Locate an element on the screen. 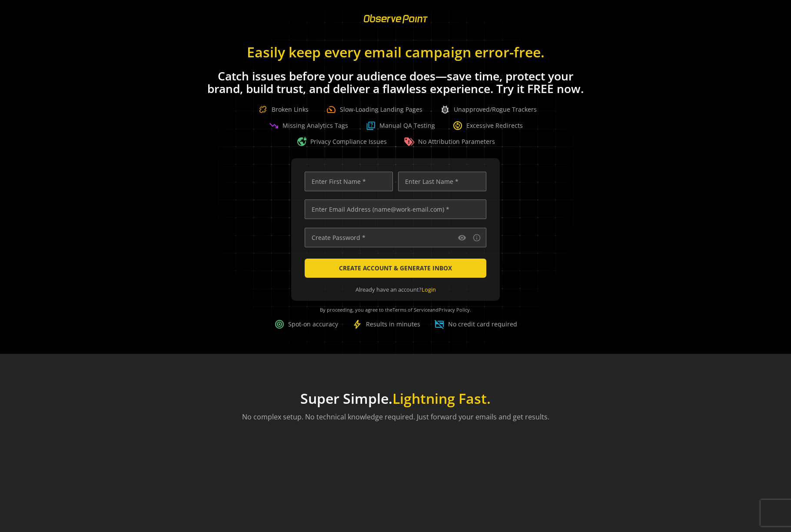  input: Enter First Name * is located at coordinates (349, 181).